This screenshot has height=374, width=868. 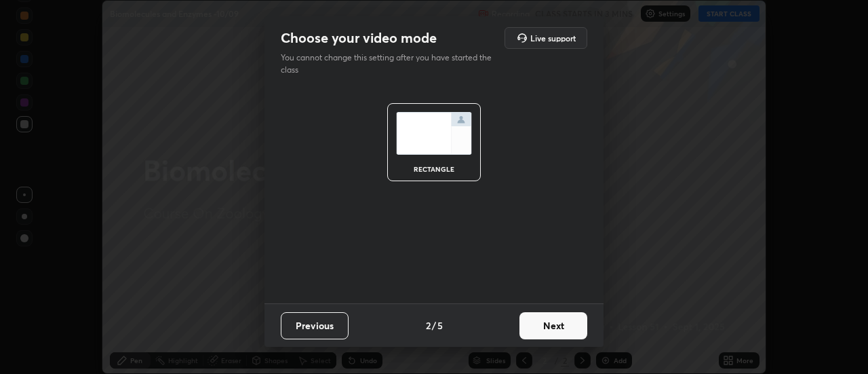 I want to click on p: You cannot change this setting after you have started the class, so click(x=391, y=64).